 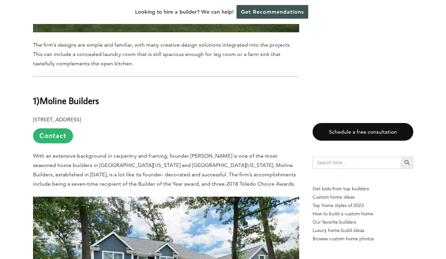 What do you see at coordinates (363, 239) in the screenshot?
I see `p: Browse custom home photos` at bounding box center [363, 239].